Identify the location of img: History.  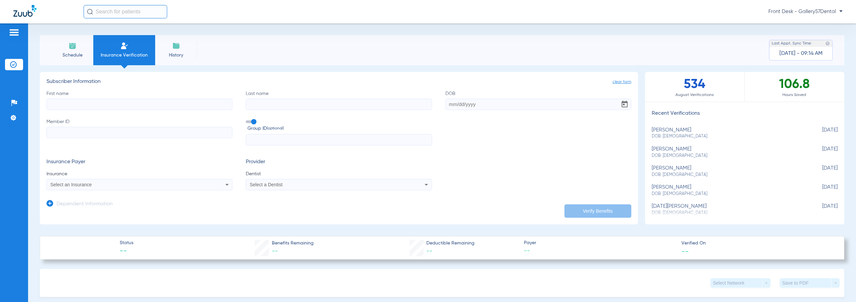
(176, 46).